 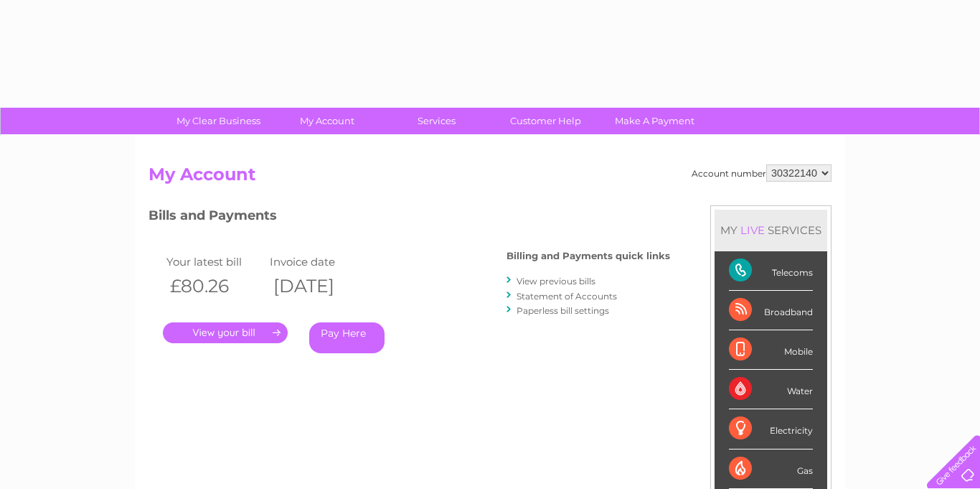 What do you see at coordinates (214, 285) in the screenshot?
I see `th: £80.26` at bounding box center [214, 285].